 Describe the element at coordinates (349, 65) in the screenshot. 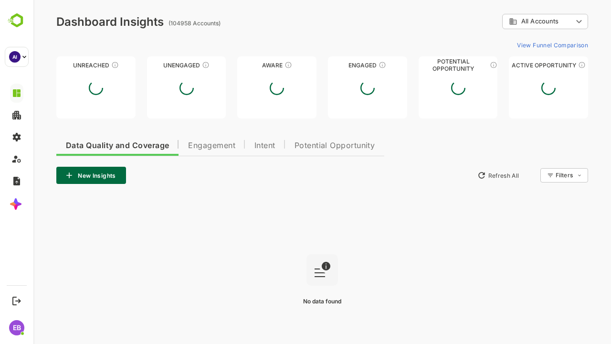

I see `div: These accounts are warm, further nurturing would qualify them to MQAs` at that location.